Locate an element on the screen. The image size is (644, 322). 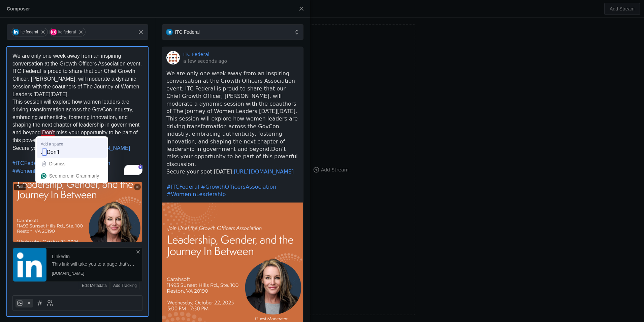
a: ITC Federal is located at coordinates (197, 55).